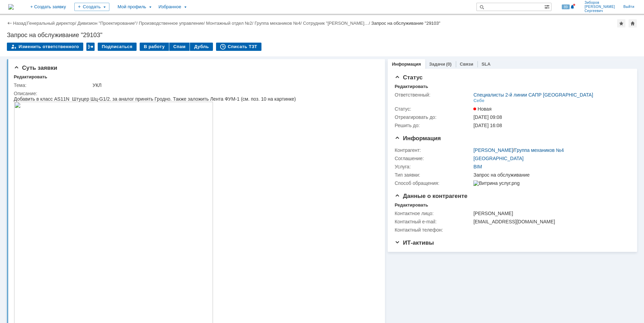 The image size is (644, 323). Describe the element at coordinates (433, 167) in the screenshot. I see `div: Услуга:` at that location.